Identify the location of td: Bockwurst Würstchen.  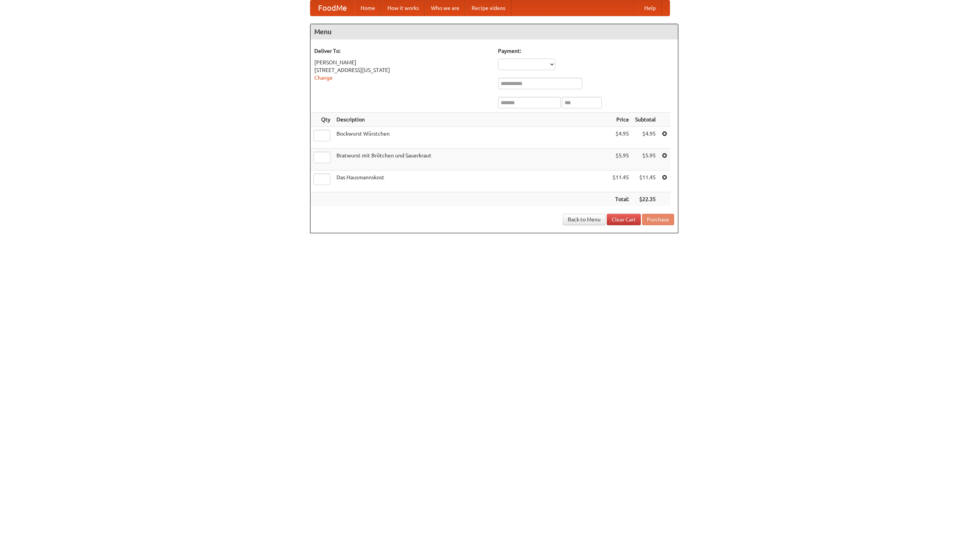
(472, 138).